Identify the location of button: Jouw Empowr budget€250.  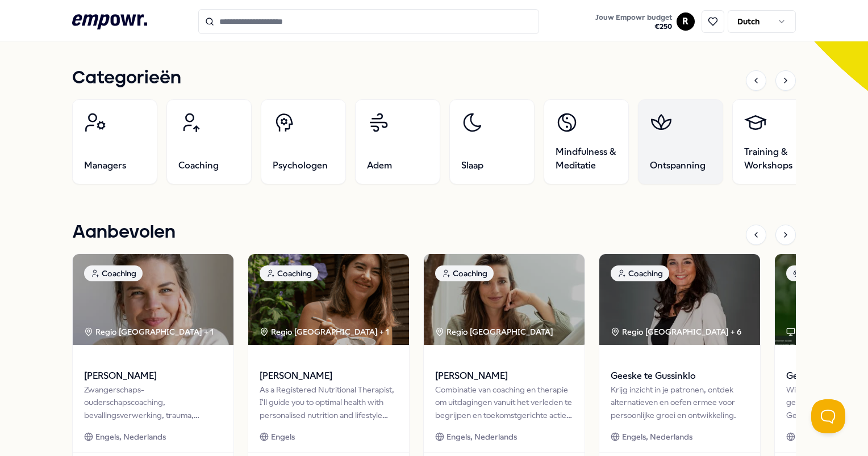
(634, 22).